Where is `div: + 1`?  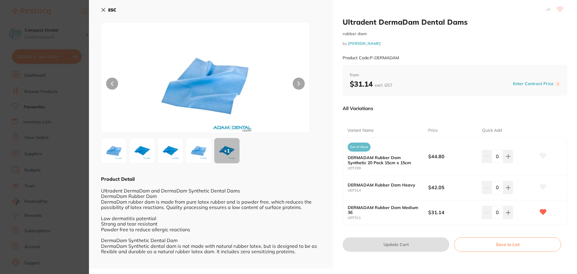
div: + 1 is located at coordinates (227, 151).